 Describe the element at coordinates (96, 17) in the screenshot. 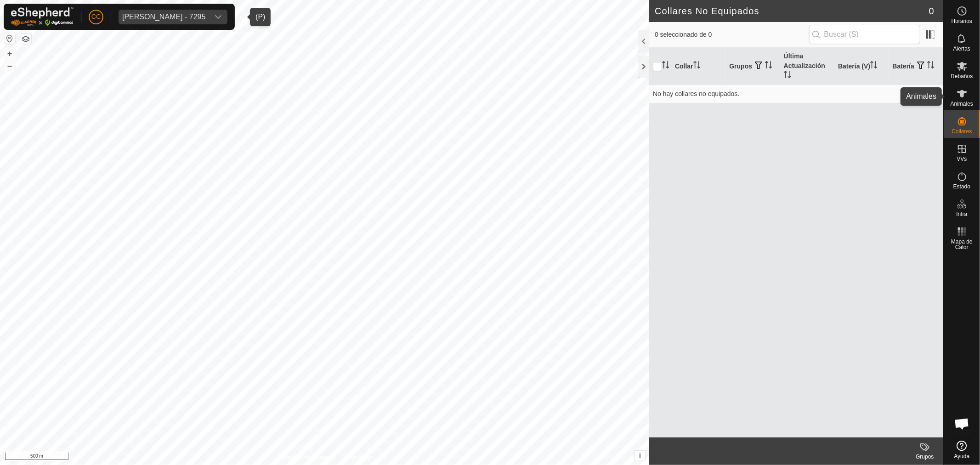

I see `span: CC` at that location.